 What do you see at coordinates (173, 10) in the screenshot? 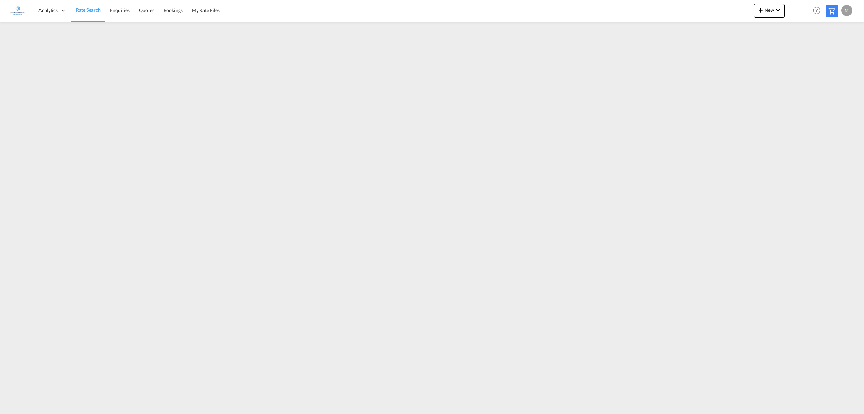
I see `span: Bookings` at bounding box center [173, 10].